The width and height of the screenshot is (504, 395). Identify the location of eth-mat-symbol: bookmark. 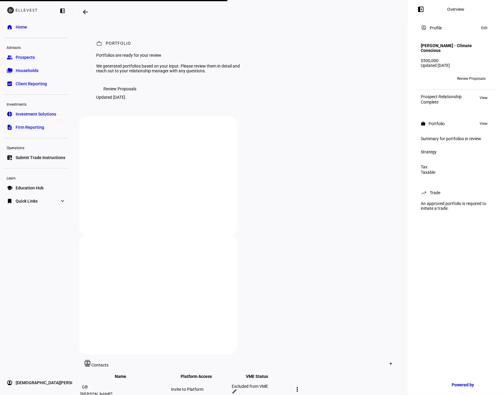
(10, 201).